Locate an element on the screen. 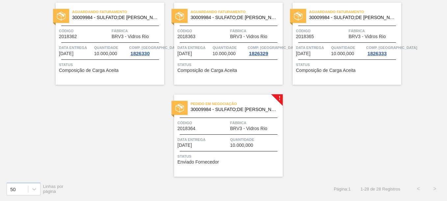 This screenshot has width=447, height=201. span: 2018362 is located at coordinates (68, 37).